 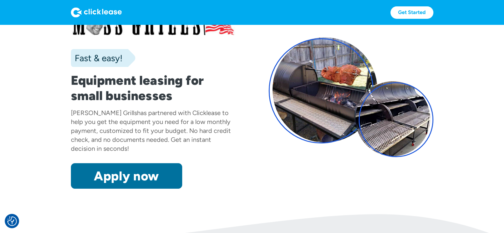 What do you see at coordinates (12, 221) in the screenshot?
I see `button: Consent Preferences` at bounding box center [12, 221].